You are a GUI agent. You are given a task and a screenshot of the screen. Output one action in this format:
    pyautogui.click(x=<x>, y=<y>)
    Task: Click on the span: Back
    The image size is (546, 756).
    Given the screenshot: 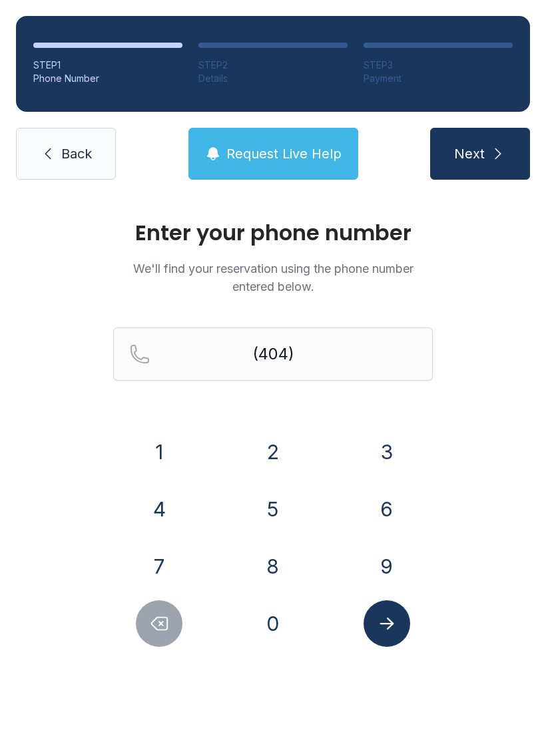 What is the action you would take?
    pyautogui.click(x=76, y=153)
    